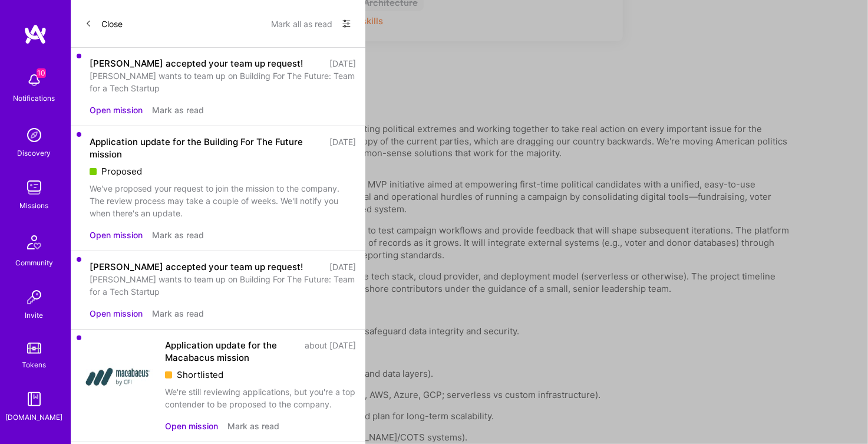 This screenshot has width=868, height=444. Describe the element at coordinates (34, 364) in the screenshot. I see `div: Tokens` at that location.